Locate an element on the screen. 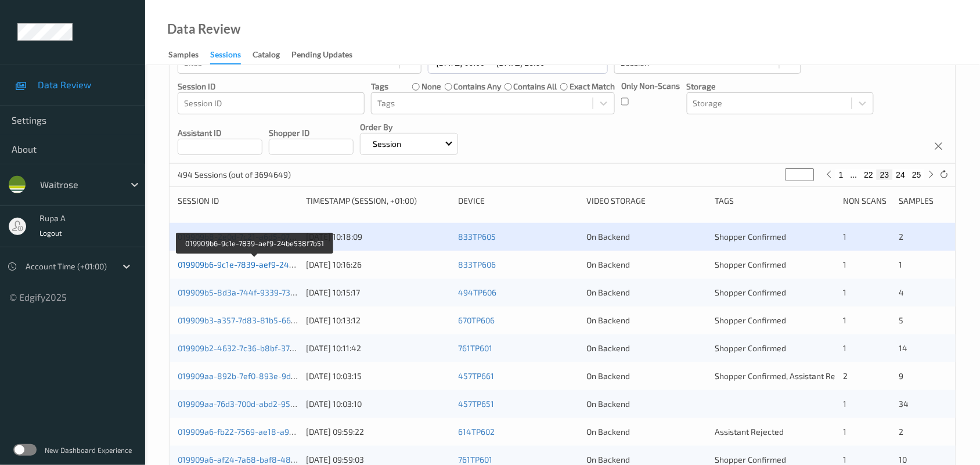 This screenshot has height=465, width=980. div: Timestamp (Session, +01:00) is located at coordinates (378, 201).